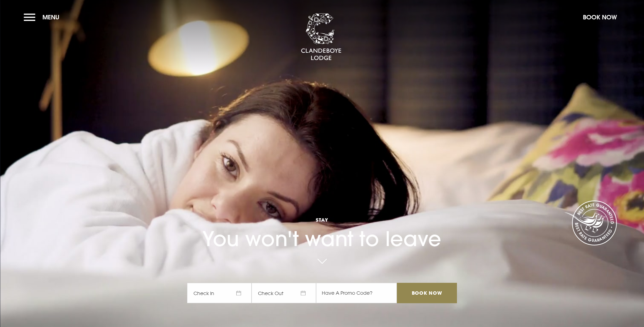  Describe the element at coordinates (322, 223) in the screenshot. I see `h1: You won't want to leave` at that location.